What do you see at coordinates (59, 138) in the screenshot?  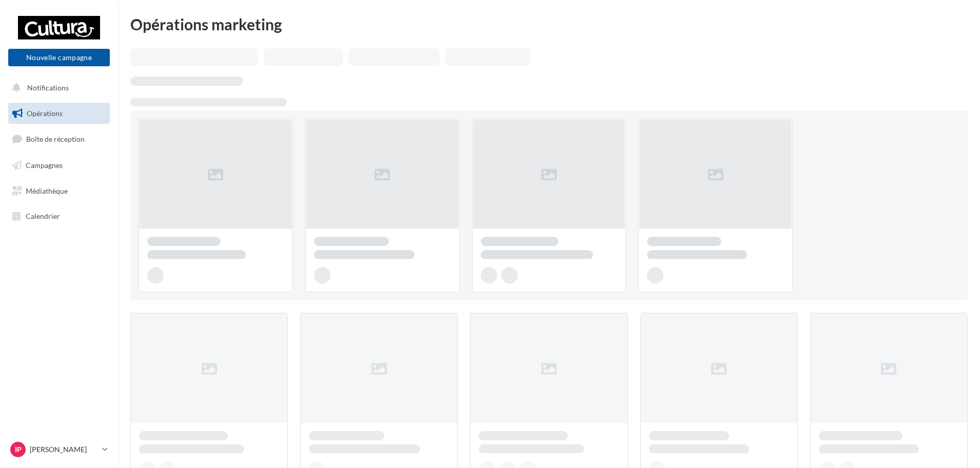 I see `a: Boîte de réception` at bounding box center [59, 138].